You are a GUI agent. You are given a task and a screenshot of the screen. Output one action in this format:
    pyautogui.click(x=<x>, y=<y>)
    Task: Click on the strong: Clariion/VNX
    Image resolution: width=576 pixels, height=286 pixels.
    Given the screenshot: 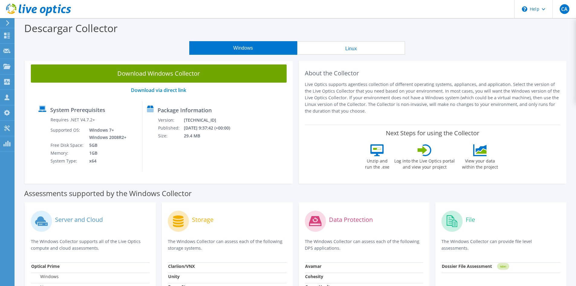 What is the action you would take?
    pyautogui.click(x=181, y=266)
    